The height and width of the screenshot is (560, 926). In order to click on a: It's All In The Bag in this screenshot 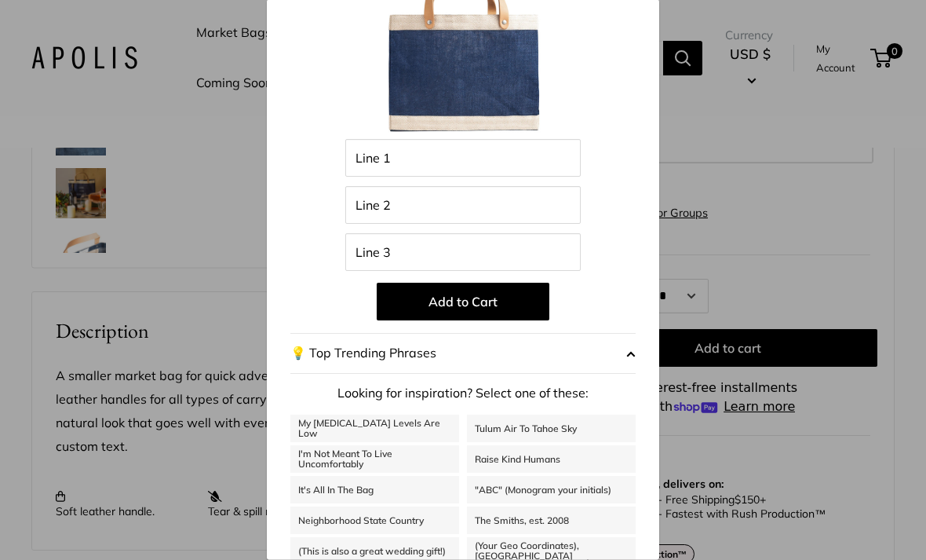, I will do `click(375, 489)`.